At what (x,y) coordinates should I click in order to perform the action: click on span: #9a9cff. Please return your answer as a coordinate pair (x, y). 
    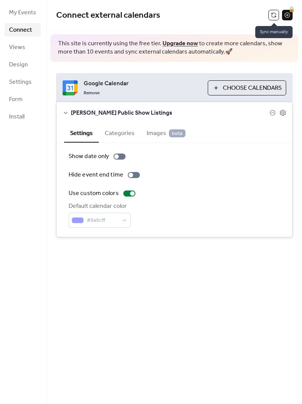
    Looking at the image, I should click on (103, 221).